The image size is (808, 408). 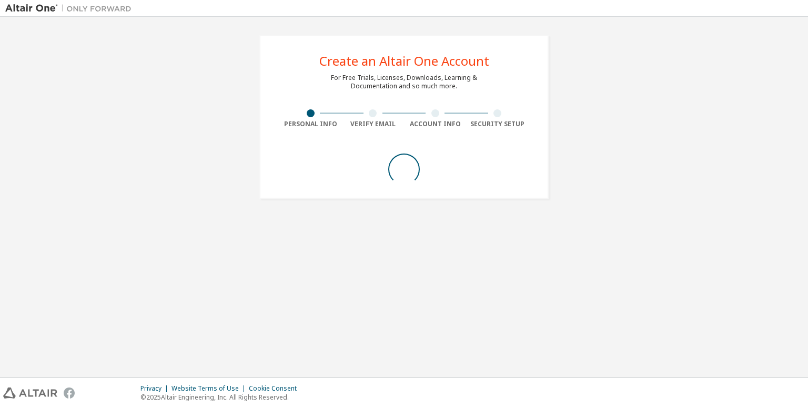 I want to click on div: Security Setup, so click(x=498, y=124).